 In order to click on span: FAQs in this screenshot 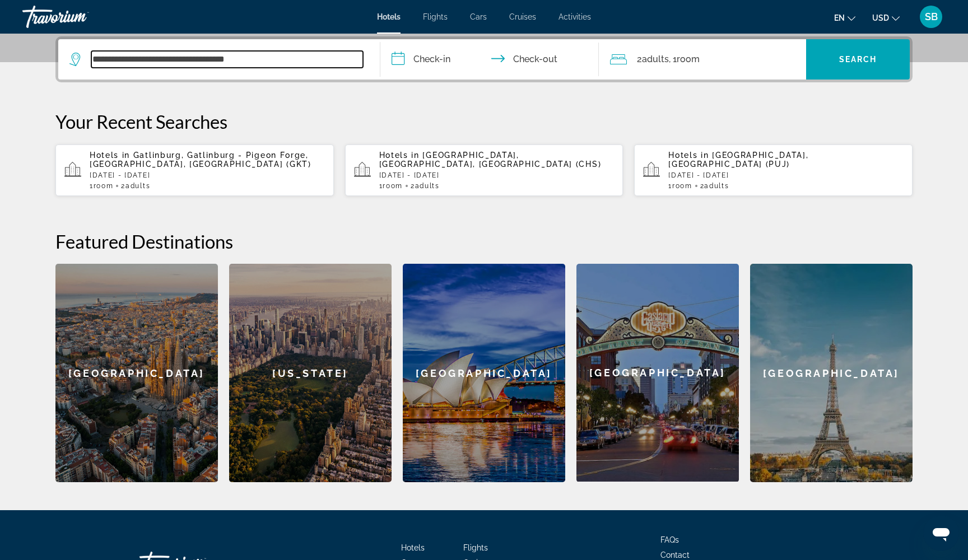, I will do `click(669, 539)`.